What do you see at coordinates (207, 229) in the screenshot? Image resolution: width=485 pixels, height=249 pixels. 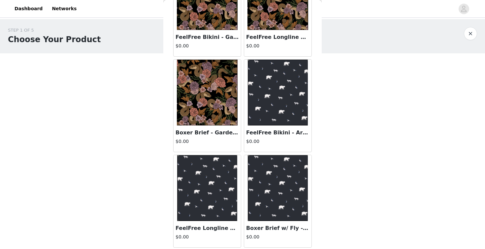 I see `h3: FeelFree Longline Bralette - Arctic Chill` at bounding box center [207, 229].